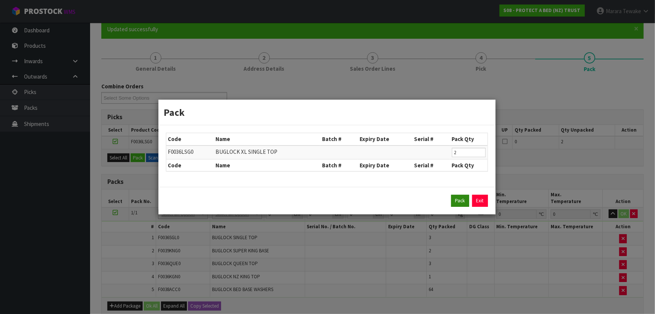 This screenshot has width=655, height=314. What do you see at coordinates (460, 201) in the screenshot?
I see `button: Pack` at bounding box center [460, 201].